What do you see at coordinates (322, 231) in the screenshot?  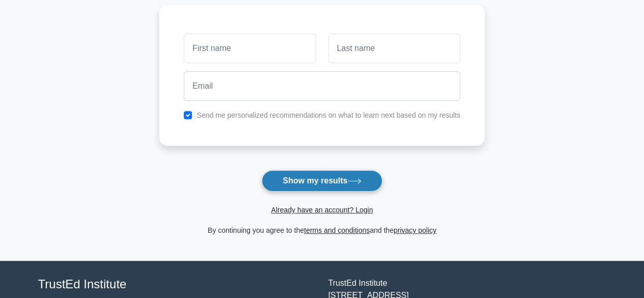 I see `div: By continuing you agree to the and the` at bounding box center [322, 231].